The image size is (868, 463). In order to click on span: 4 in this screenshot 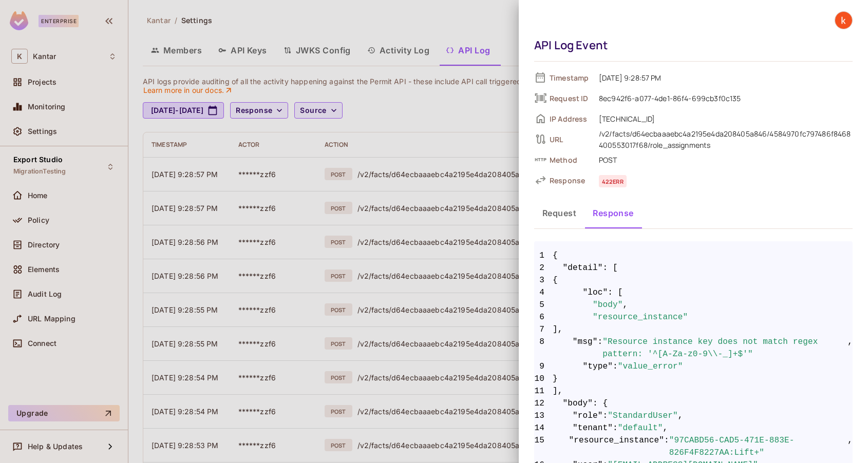, I will do `click(543, 292)`.